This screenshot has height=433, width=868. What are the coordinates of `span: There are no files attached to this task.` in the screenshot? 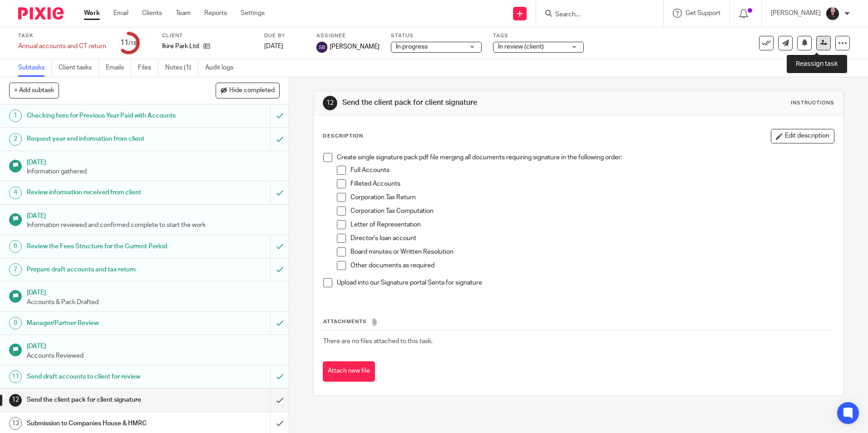 It's located at (377, 341).